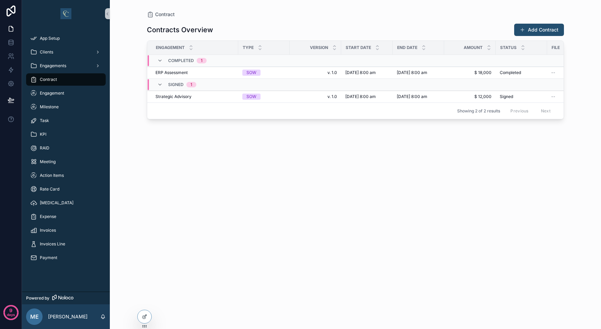  What do you see at coordinates (248, 48) in the screenshot?
I see `span: Type` at bounding box center [248, 48].